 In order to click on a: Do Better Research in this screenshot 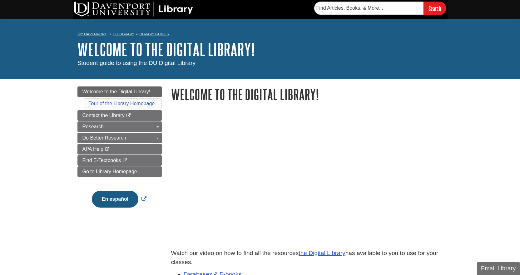, I will do `click(120, 138)`.